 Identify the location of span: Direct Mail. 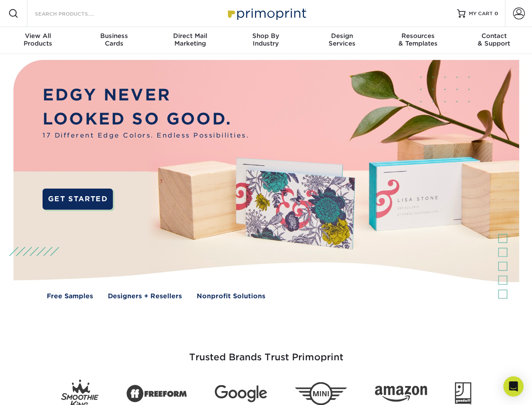
(190, 36).